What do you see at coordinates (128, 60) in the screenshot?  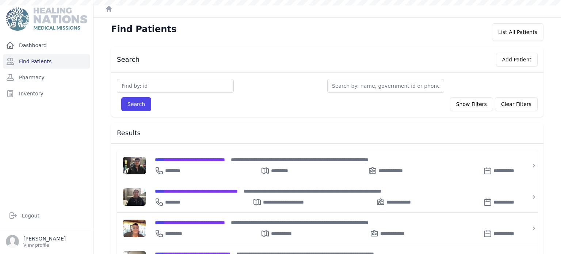 I see `h3: Search` at bounding box center [128, 60].